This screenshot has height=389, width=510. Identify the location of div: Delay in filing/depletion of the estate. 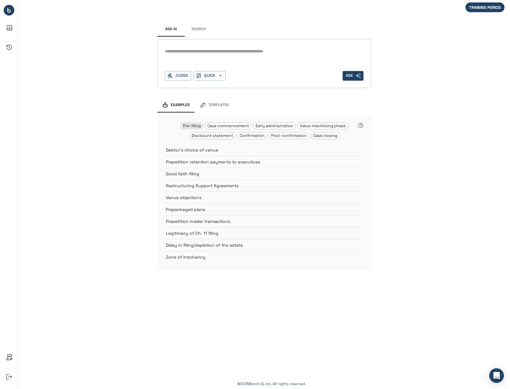
(264, 245).